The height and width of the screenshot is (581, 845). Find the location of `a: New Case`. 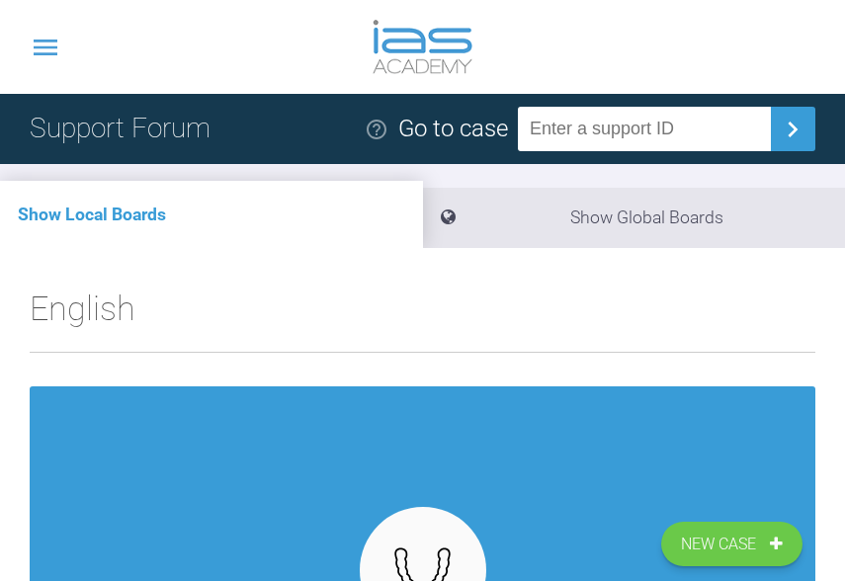

a: New Case is located at coordinates (732, 545).